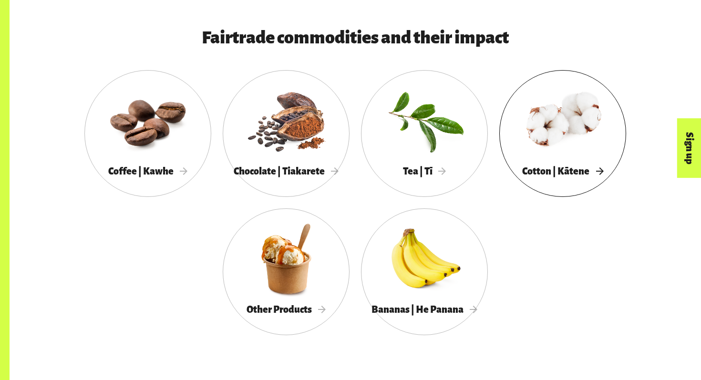  What do you see at coordinates (424, 171) in the screenshot?
I see `span: Tea | Tī` at bounding box center [424, 171].